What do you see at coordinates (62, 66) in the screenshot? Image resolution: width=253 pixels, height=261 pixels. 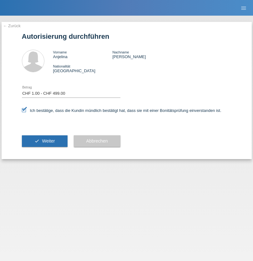 I see `span: Nationalität` at bounding box center [62, 66].